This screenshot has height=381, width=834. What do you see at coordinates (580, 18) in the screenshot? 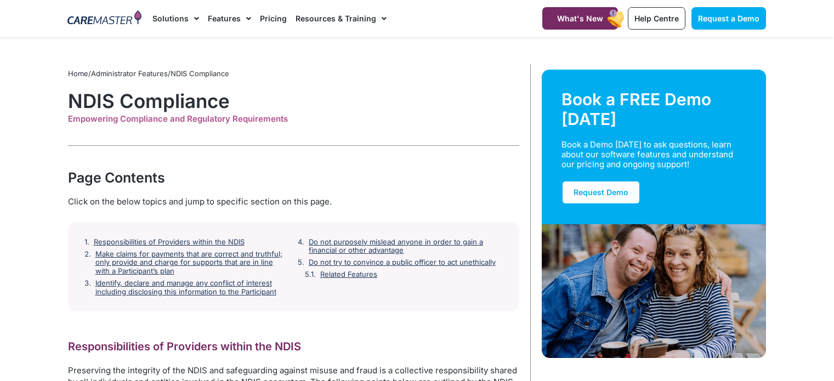
I see `span: What's New` at bounding box center [580, 18].